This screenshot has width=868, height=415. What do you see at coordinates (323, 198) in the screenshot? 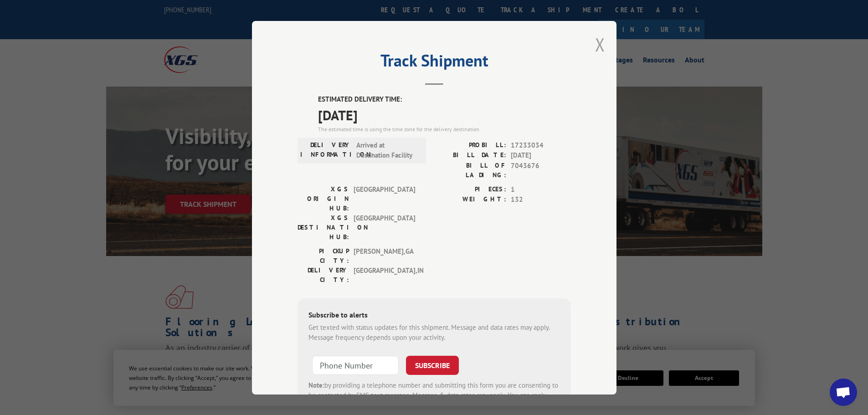
I see `label: XGS ORIGIN HUB:` at bounding box center [323, 198].